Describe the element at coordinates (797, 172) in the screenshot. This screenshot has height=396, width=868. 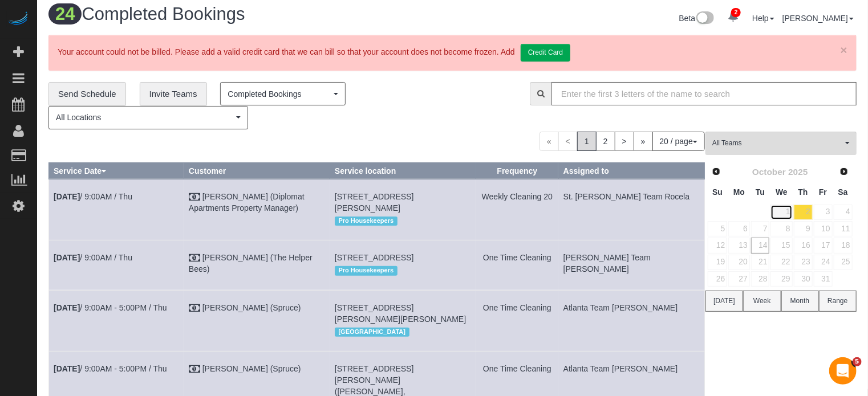
I see `span: 2025` at that location.